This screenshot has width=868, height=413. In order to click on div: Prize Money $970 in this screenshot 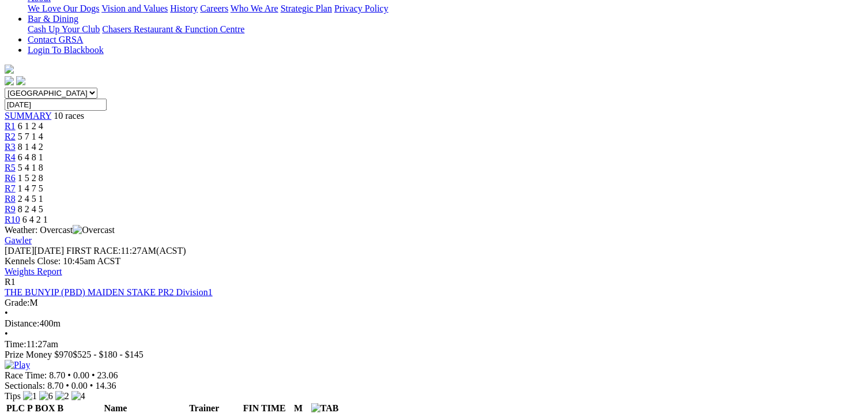, I will do `click(434, 355)`.